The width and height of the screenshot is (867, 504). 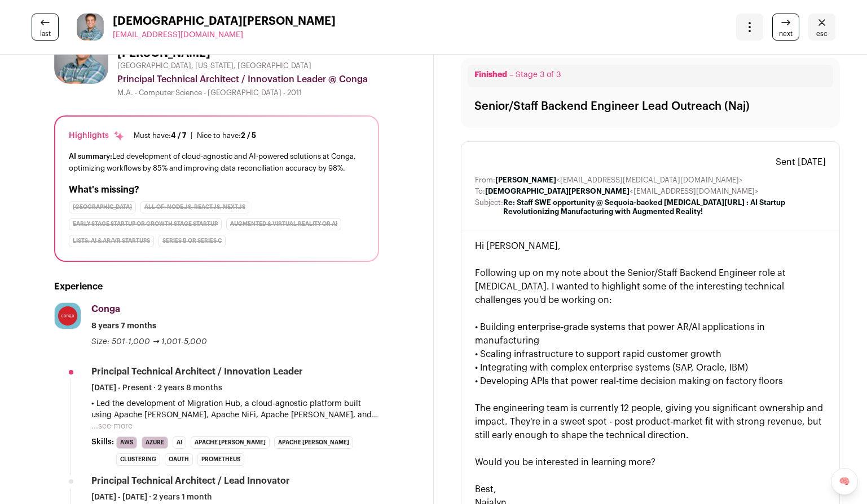 What do you see at coordinates (650, 382) in the screenshot?
I see `div: • Developing APIs that power real-time decision making on factory floors` at bounding box center [650, 382].